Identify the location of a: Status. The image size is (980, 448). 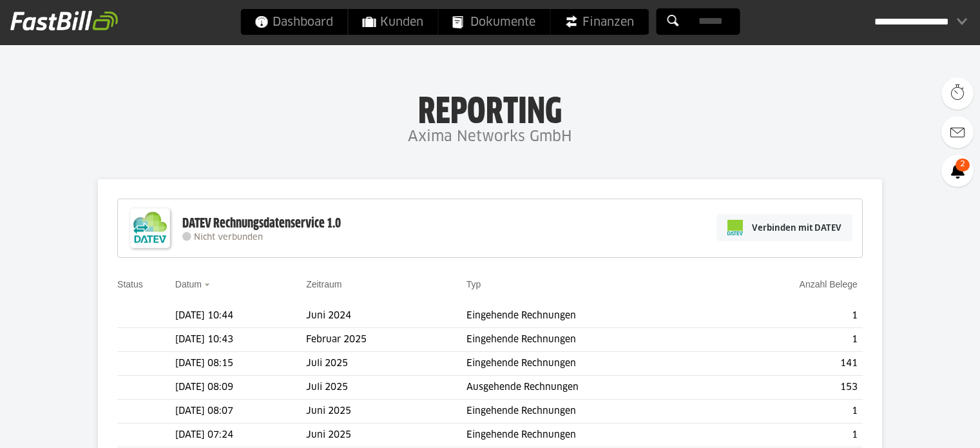
(130, 284).